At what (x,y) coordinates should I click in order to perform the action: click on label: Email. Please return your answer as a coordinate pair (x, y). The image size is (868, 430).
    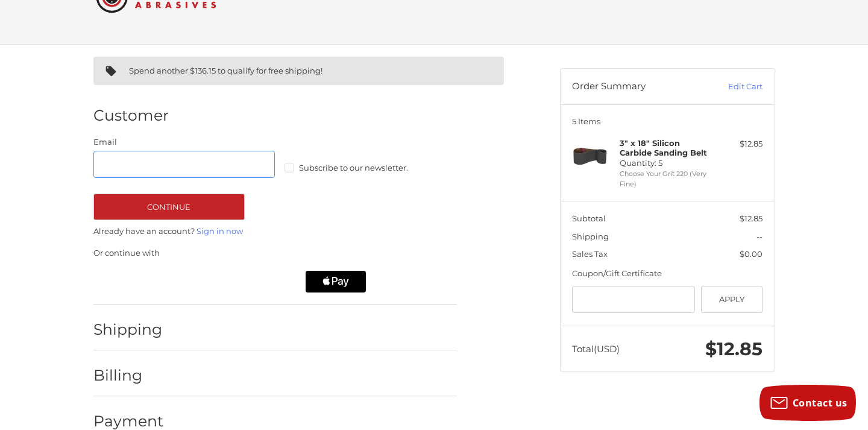
    Looking at the image, I should click on (184, 142).